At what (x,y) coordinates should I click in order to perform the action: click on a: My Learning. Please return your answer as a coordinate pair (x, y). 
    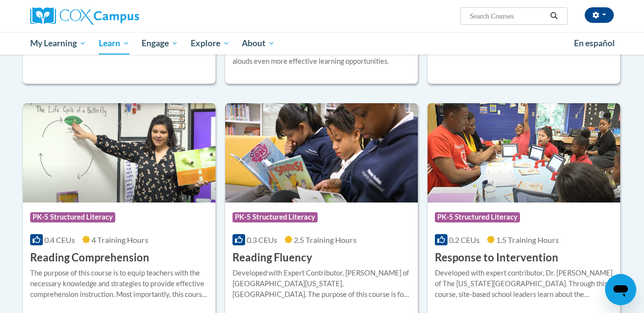
    Looking at the image, I should click on (58, 43).